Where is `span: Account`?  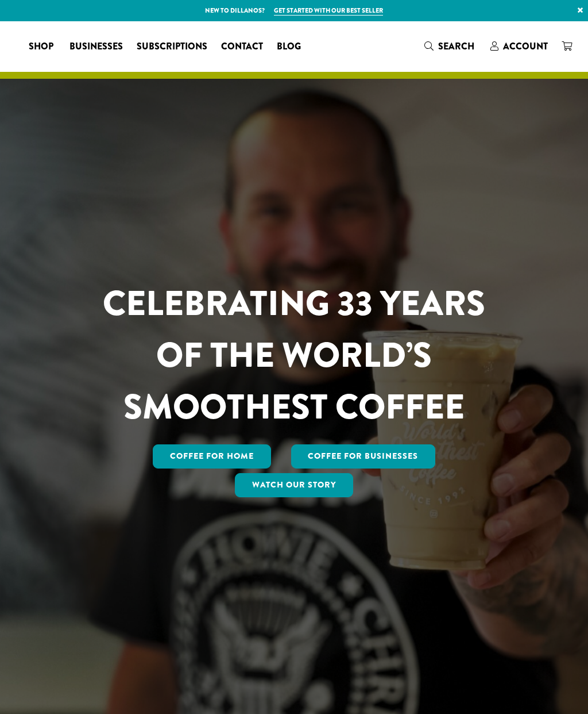 span: Account is located at coordinates (526, 46).